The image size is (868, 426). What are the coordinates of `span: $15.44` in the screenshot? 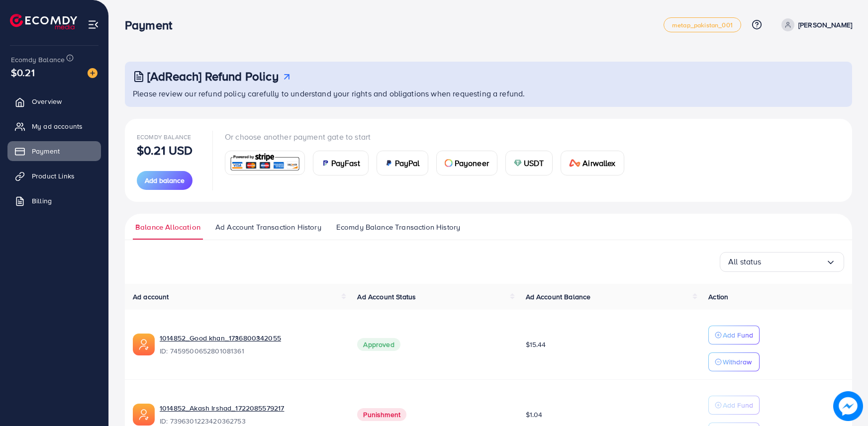 It's located at (536, 345).